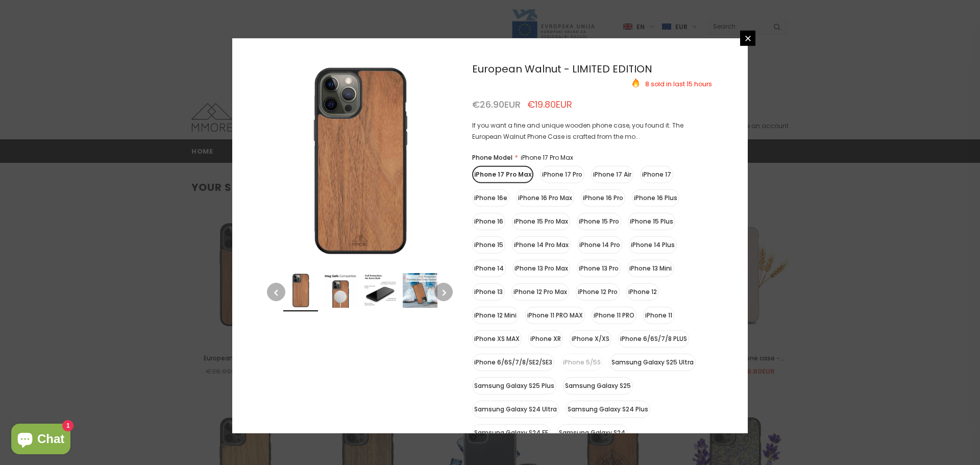 This screenshot has height=465, width=980. I want to click on label: iPhone 12, so click(642, 291).